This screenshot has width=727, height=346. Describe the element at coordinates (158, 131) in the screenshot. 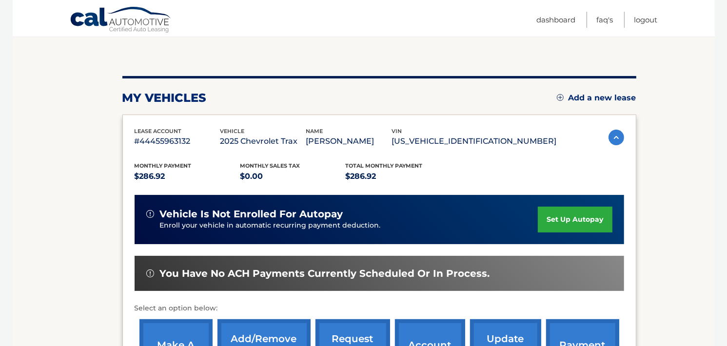

I see `span: lease account` at that location.